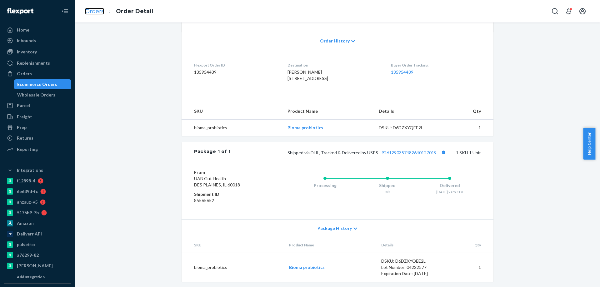 Image resolution: width=600 pixels, height=287 pixels. What do you see at coordinates (436, 65) in the screenshot?
I see `dt: Buyer Order Tracking` at bounding box center [436, 65].